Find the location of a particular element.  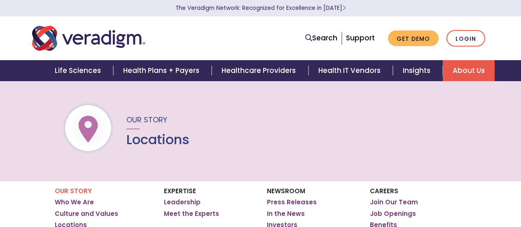

a: Insights is located at coordinates (418, 70).